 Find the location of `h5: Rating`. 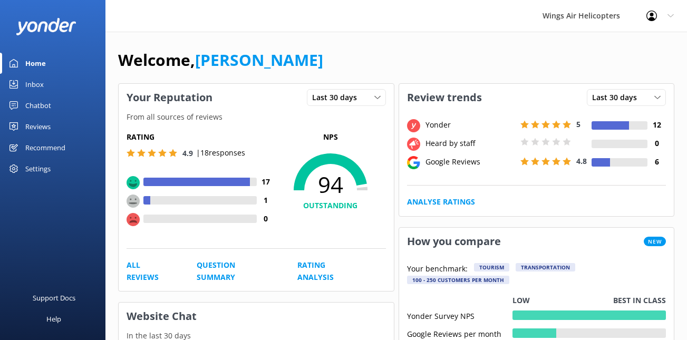

h5: Rating is located at coordinates (201, 137).